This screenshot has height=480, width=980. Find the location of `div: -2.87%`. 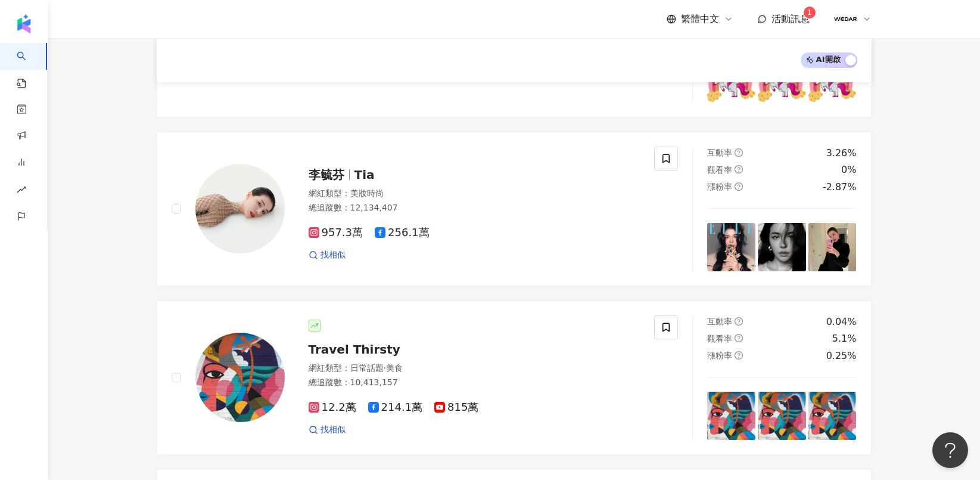

div: -2.87% is located at coordinates (839, 187).